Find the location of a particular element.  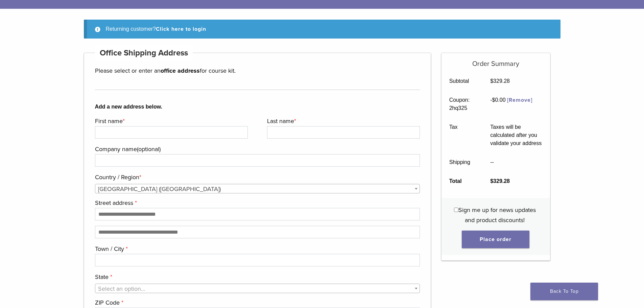

th: Tax is located at coordinates (462, 135).